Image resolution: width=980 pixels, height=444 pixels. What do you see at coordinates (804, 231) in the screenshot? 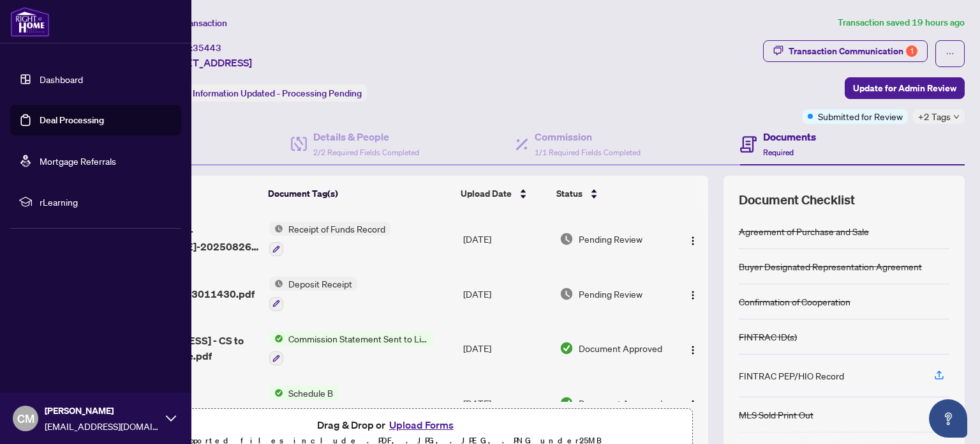
I see `div: Agreement of Purchase and Sale` at bounding box center [804, 231].